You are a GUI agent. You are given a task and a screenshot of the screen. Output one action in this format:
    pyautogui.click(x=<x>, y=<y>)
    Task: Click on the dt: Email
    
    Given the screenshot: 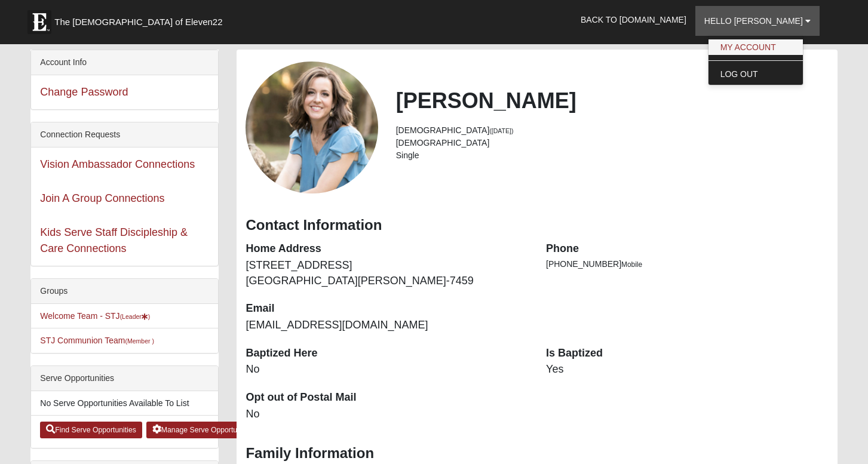 What is the action you would take?
    pyautogui.click(x=386, y=308)
    